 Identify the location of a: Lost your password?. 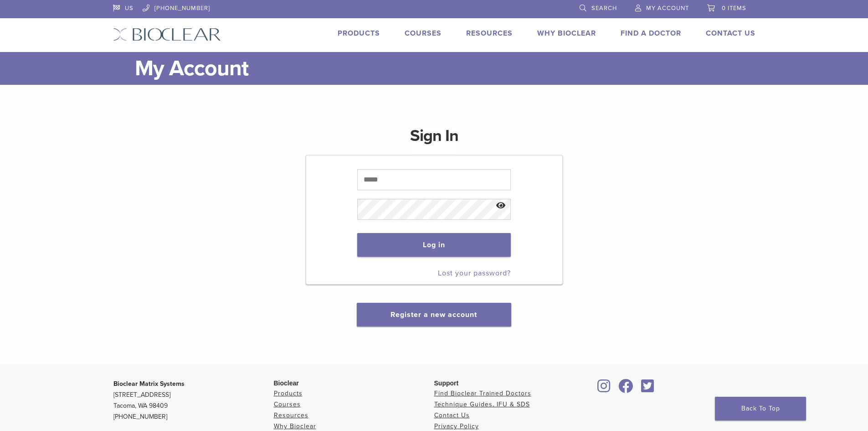
(475, 273).